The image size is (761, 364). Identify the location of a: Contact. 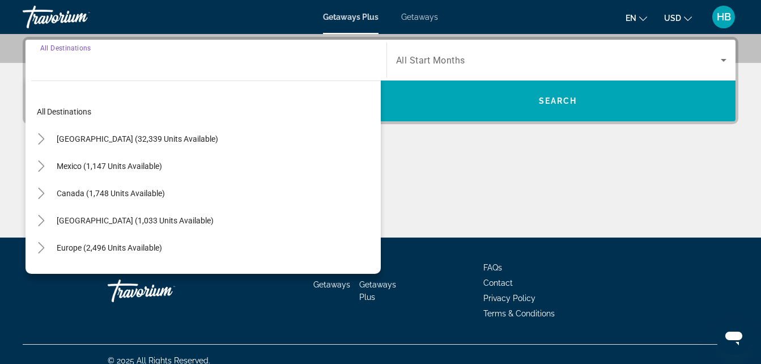
(498, 283).